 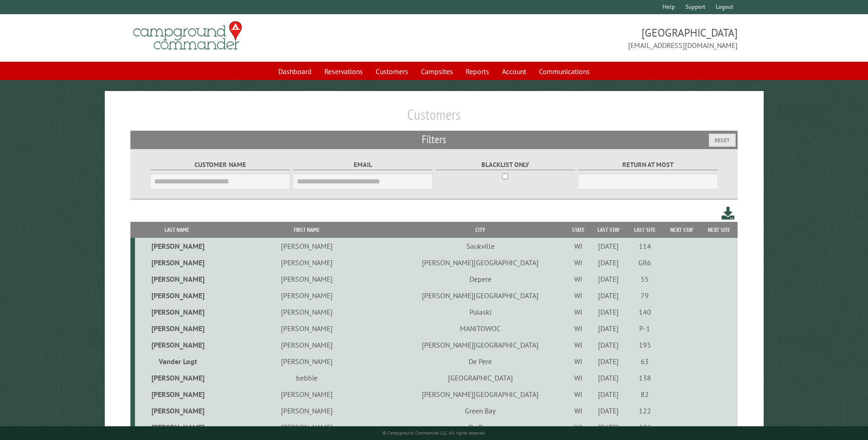 What do you see at coordinates (477, 71) in the screenshot?
I see `a: Reports` at bounding box center [477, 71].